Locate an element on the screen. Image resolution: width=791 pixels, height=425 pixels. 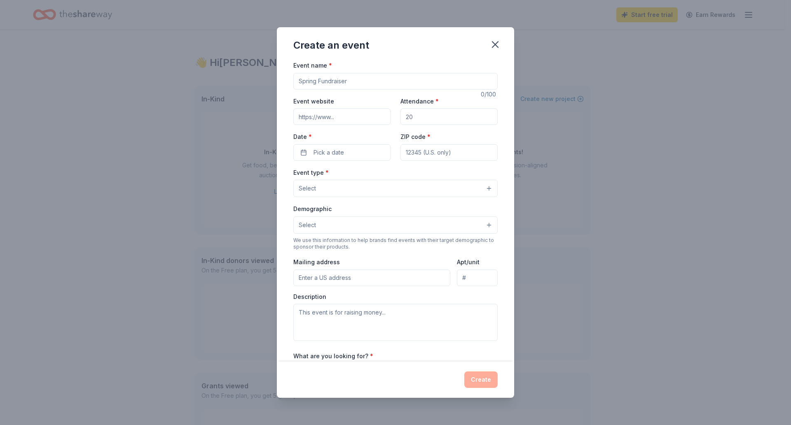
input: 12345 (U.S. only) is located at coordinates (449, 152).